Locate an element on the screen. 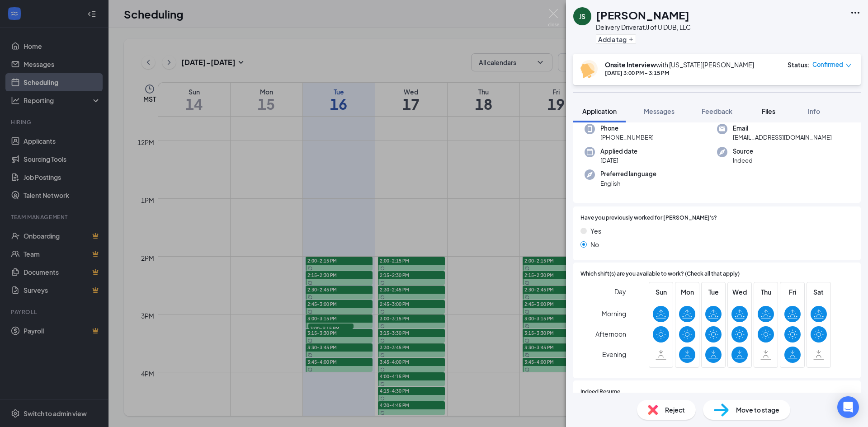  span: Which shift(s) are you available to work? (Check all that apply) is located at coordinates (660, 274).